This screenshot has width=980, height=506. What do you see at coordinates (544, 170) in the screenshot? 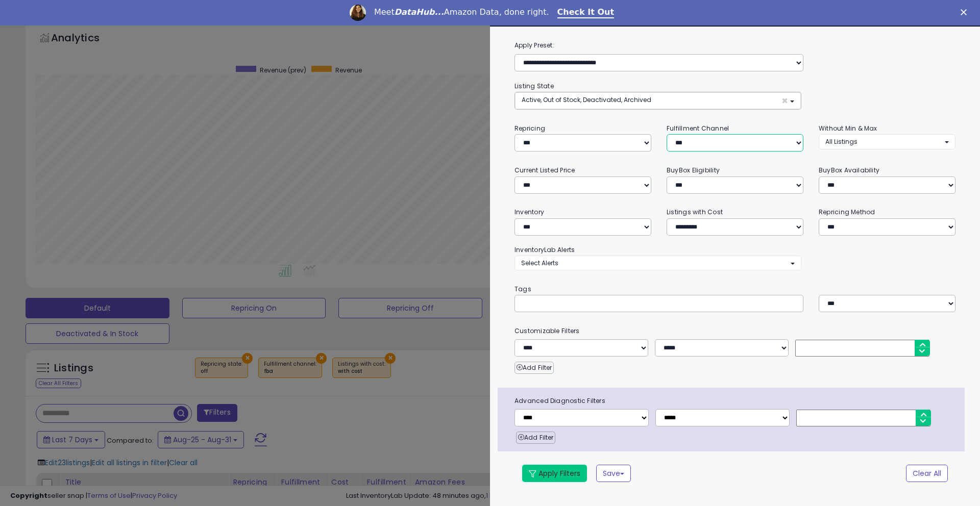
I see `small: Current Listed Price` at bounding box center [544, 170].